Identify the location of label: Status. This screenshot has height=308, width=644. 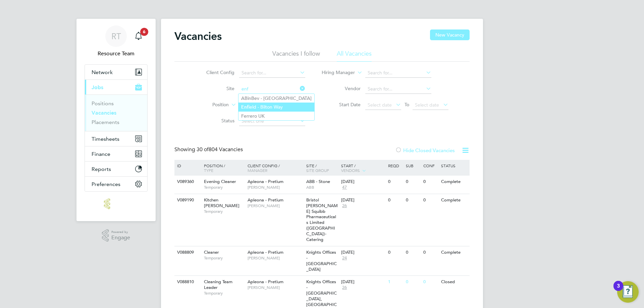
(215, 121).